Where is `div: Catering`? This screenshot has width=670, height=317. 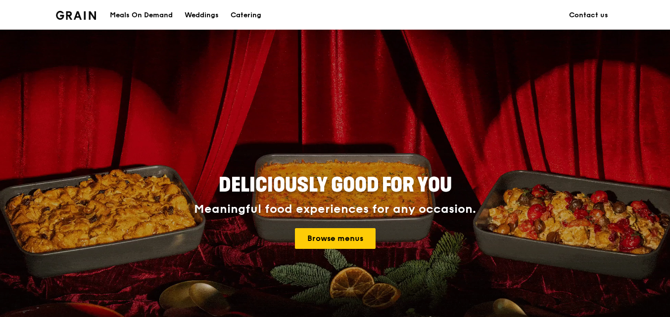 div: Catering is located at coordinates (246, 15).